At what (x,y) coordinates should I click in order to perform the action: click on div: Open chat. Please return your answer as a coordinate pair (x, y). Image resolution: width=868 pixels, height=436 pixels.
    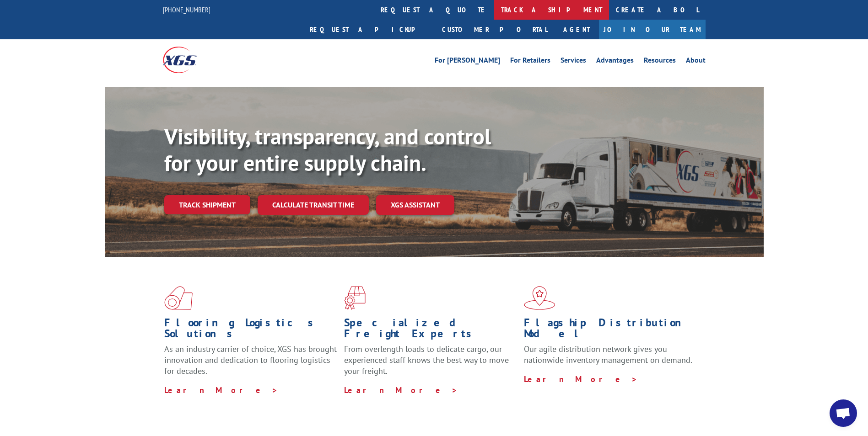
    Looking at the image, I should click on (843, 413).